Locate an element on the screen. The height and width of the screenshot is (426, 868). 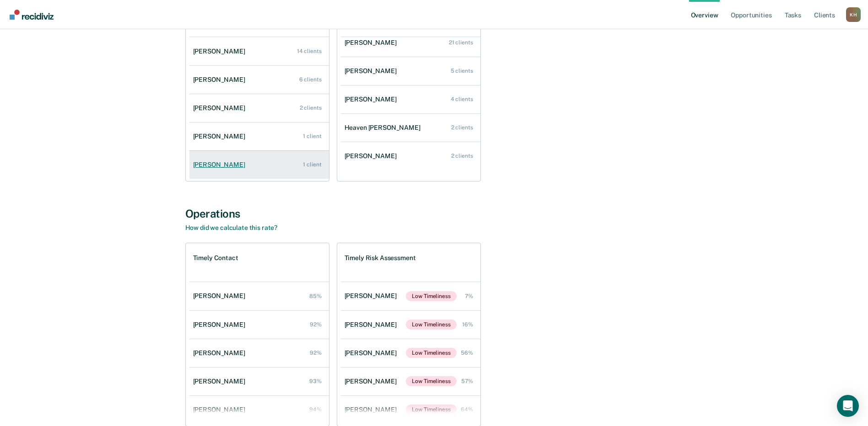
div: Operations is located at coordinates (434, 214).